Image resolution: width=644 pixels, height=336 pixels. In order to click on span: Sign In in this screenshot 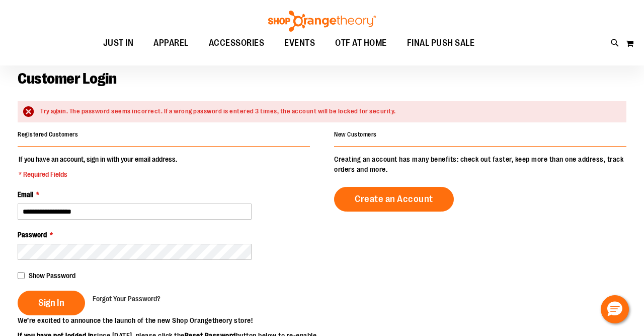, I will do `click(51, 303)`.